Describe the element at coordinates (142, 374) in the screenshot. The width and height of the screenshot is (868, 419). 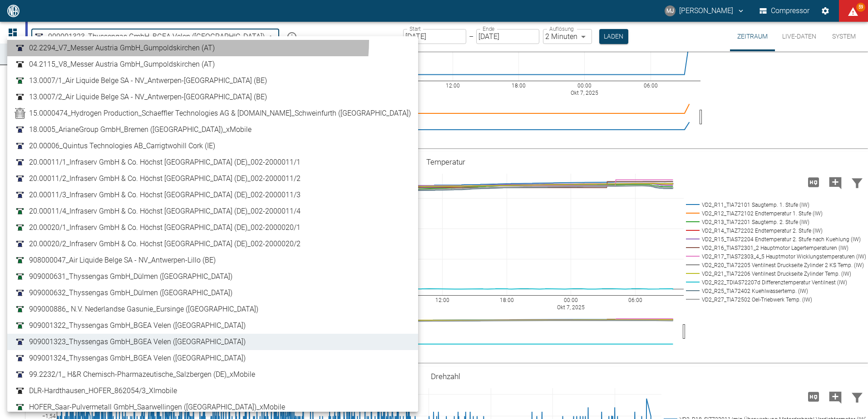
I see `span: 99.2232/1_ H&R Chemisch-Pharmazeutische_Salzbergen (DE)_xMobile` at that location.